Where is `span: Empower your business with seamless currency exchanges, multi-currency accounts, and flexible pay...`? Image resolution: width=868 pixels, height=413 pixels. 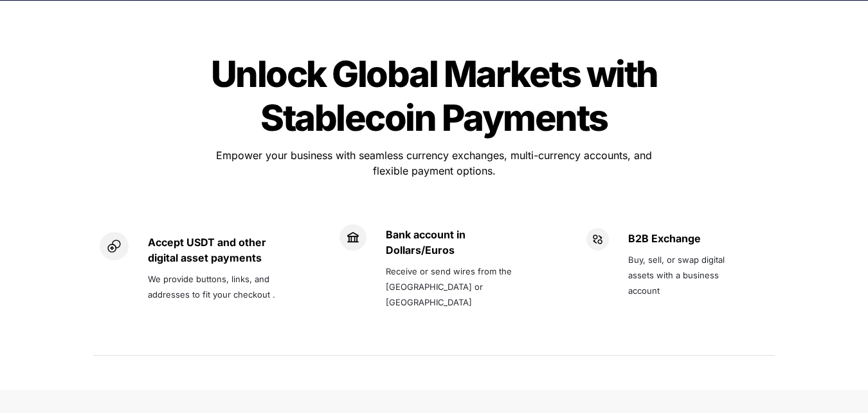
span: Empower your business with seamless currency exchanges, multi-currency accounts, and flexible pay... is located at coordinates (435, 163).